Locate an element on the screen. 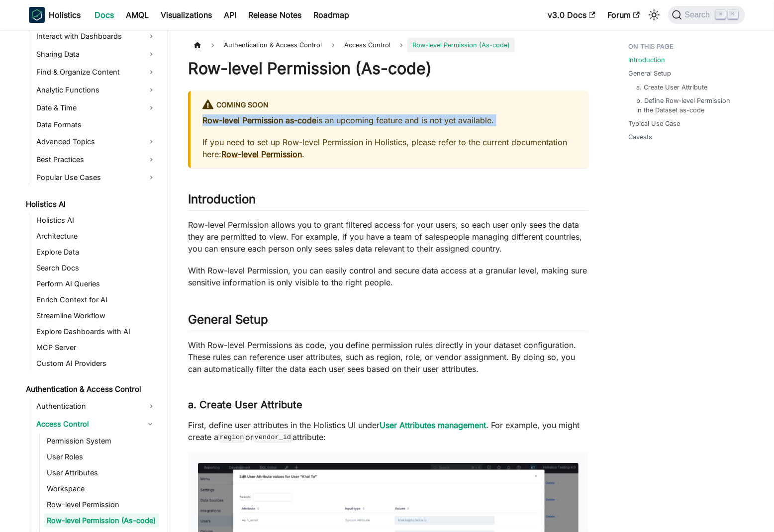  p: With Row-level Permission, you can easily control and secure data access at a granular level, mak... is located at coordinates (388, 276).